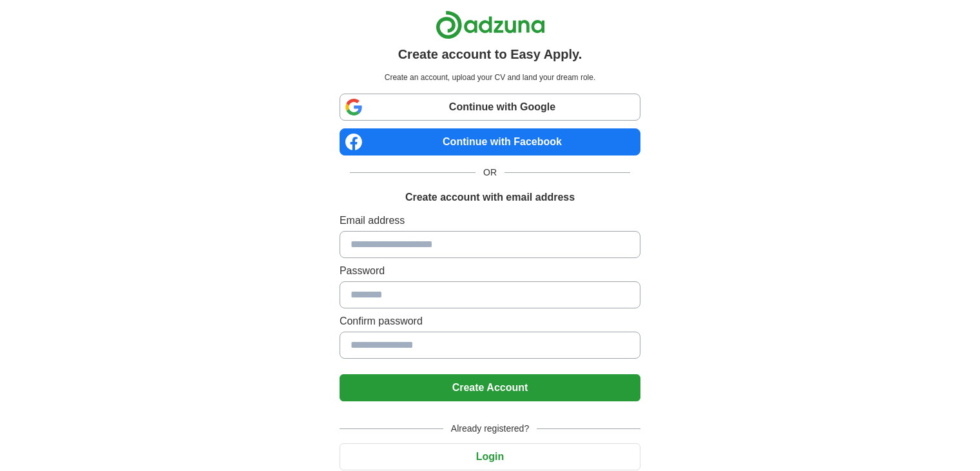  Describe the element at coordinates (491, 25) in the screenshot. I see `img: Adzuna logo` at that location.